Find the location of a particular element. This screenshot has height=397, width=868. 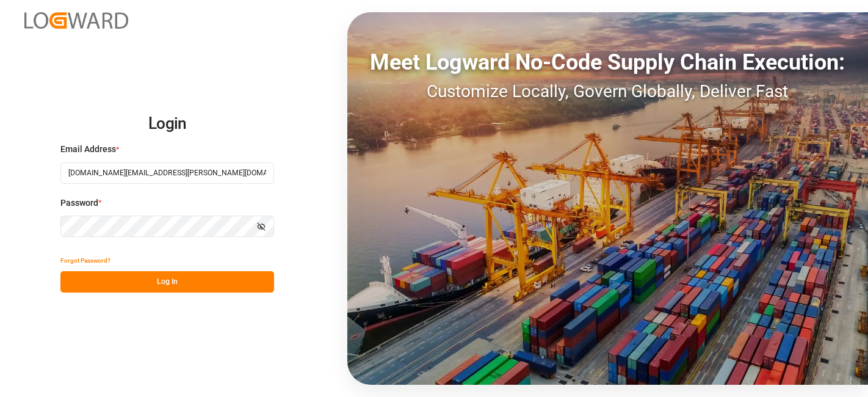

button: Log In is located at coordinates (167, 282).